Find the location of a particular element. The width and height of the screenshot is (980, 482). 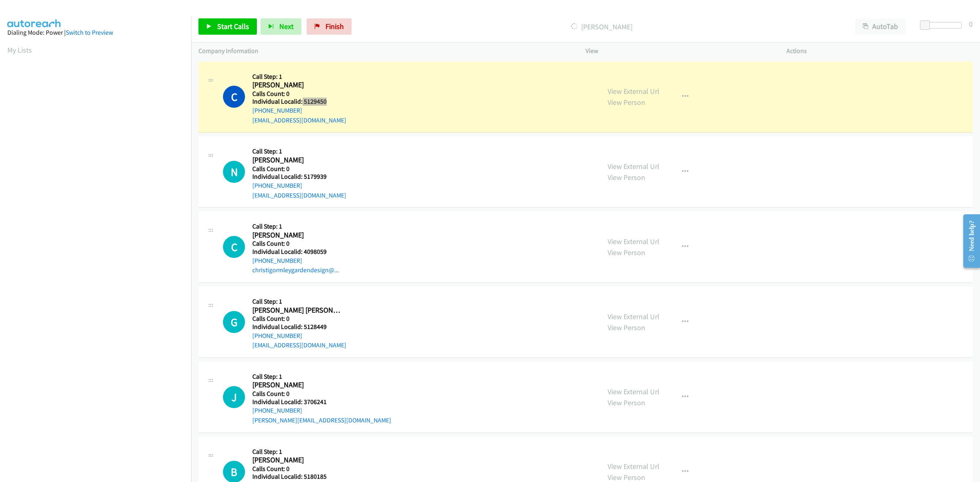

a: Start Calls is located at coordinates (227, 27).